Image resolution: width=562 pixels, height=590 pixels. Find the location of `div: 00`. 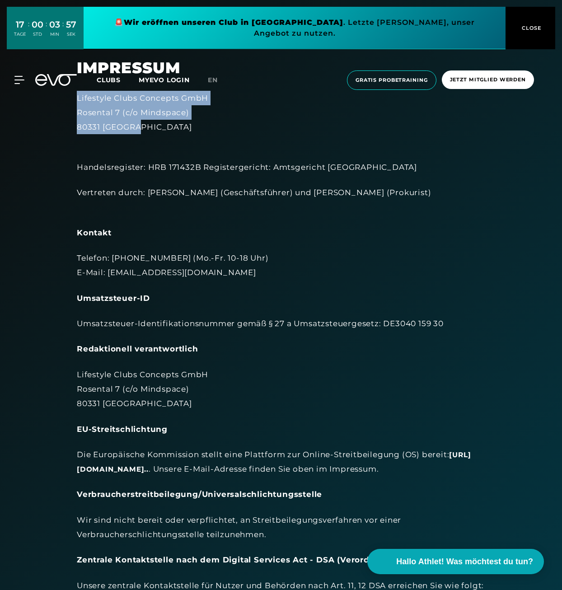

div: 00 is located at coordinates (38, 24).